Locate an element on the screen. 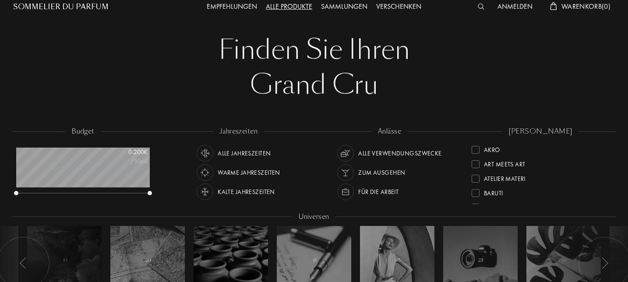 The width and height of the screenshot is (628, 282). div: Atelier Materi is located at coordinates (505, 177).